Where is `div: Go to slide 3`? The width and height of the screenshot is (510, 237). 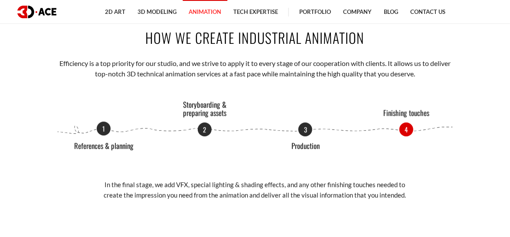 div: Go to slide 3 is located at coordinates (305, 129).